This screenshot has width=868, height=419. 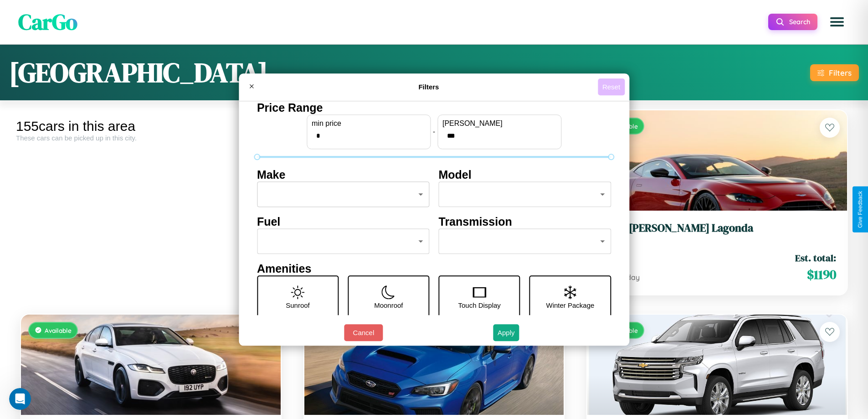 I want to click on h4: Price Range, so click(x=434, y=108).